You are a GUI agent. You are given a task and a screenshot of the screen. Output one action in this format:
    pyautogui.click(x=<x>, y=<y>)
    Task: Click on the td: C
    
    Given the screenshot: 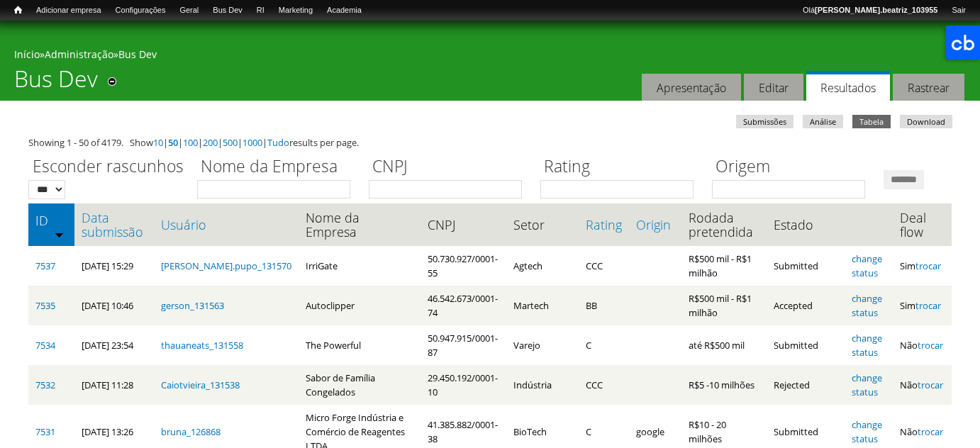 What is the action you would take?
    pyautogui.click(x=603, y=345)
    